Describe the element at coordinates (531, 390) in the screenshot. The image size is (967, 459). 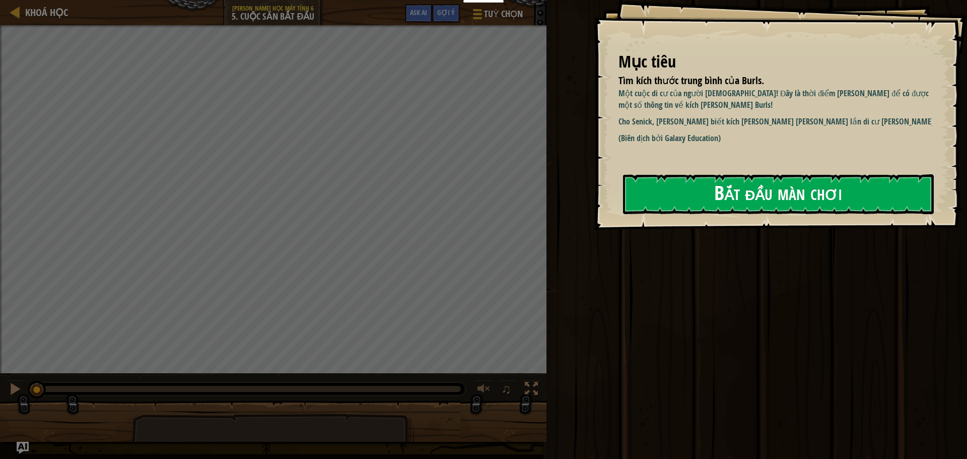
I see `button: Bật tắt chế độ toàn màn hình` at that location.